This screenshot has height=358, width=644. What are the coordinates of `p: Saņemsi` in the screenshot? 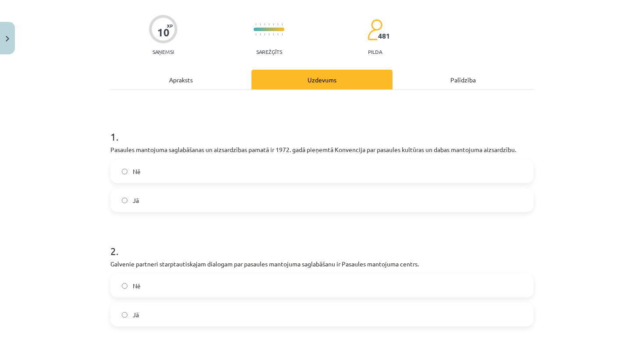 It's located at (163, 52).